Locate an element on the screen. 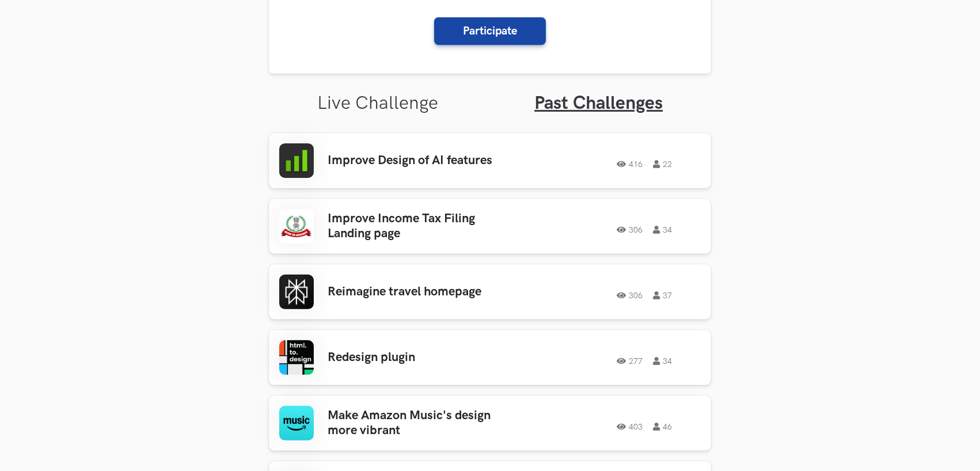 Image resolution: width=980 pixels, height=471 pixels. a: Live Challenge is located at coordinates (378, 103).